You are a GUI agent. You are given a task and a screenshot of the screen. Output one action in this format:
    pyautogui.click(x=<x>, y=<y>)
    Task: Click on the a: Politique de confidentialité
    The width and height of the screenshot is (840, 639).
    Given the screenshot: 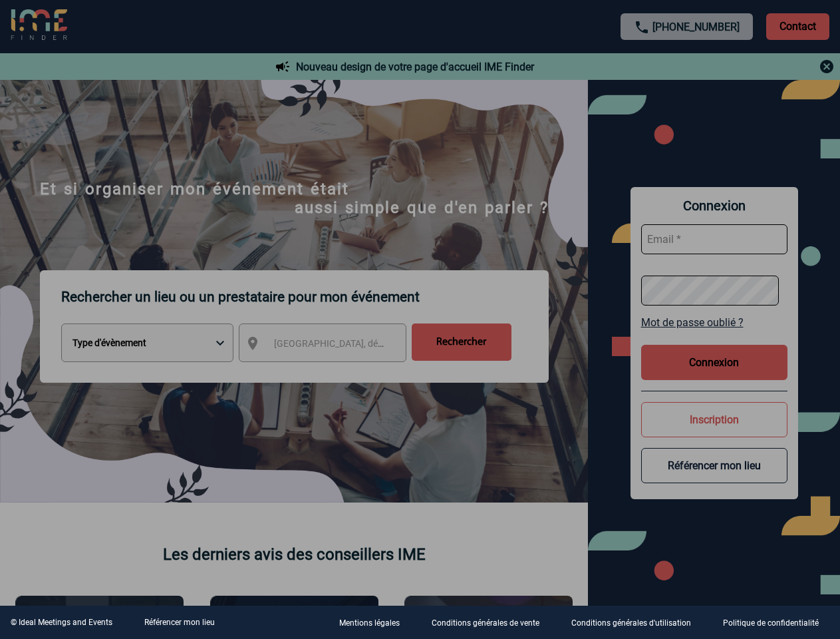 What is the action you would take?
    pyautogui.click(x=776, y=622)
    